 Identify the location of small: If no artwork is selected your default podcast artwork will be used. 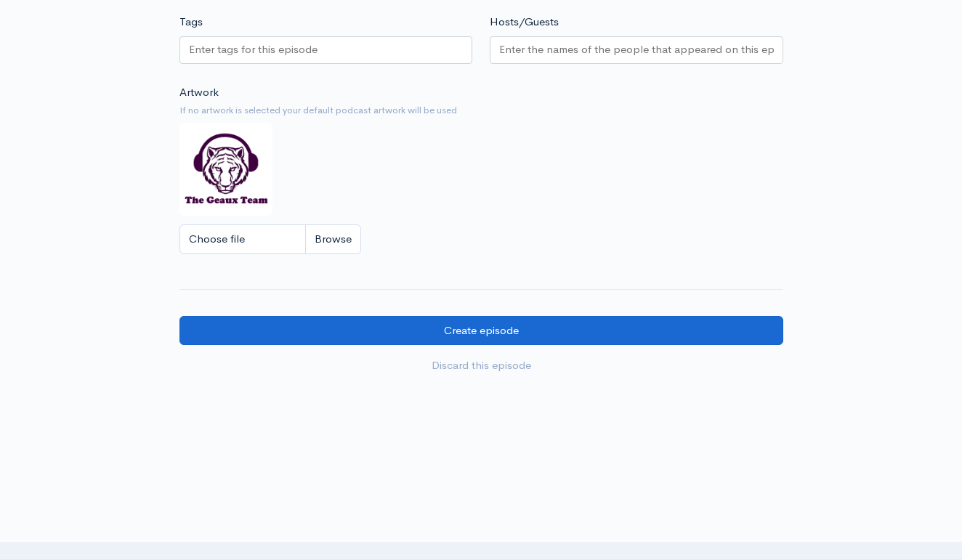
(481, 111).